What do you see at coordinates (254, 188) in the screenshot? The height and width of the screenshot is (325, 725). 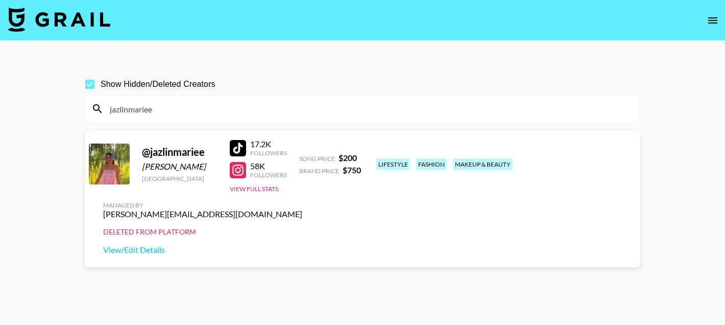 I see `button: View Full Stats` at bounding box center [254, 188].